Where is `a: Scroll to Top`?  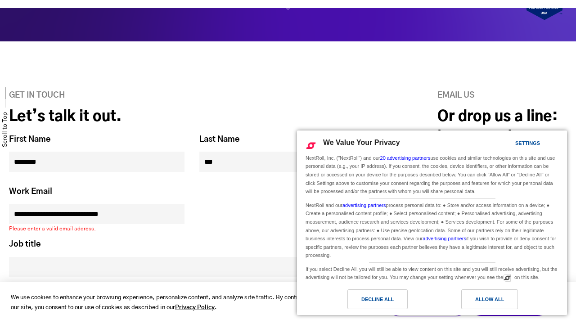 a: Scroll to Top is located at coordinates (5, 130).